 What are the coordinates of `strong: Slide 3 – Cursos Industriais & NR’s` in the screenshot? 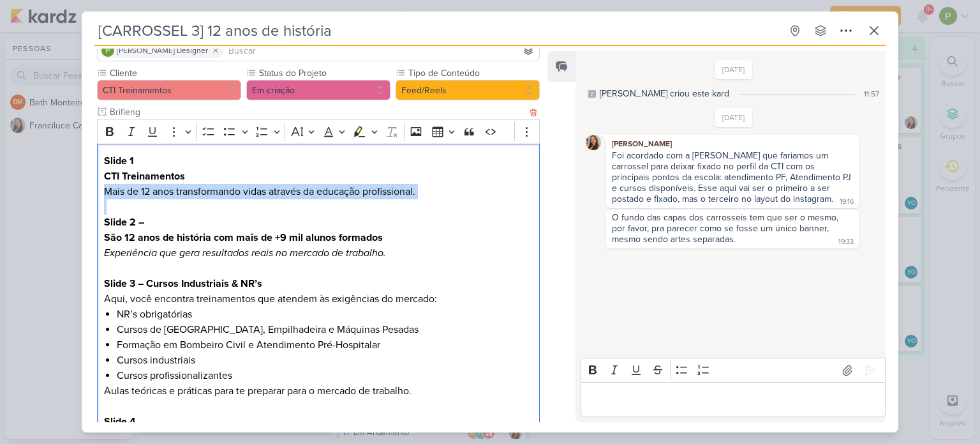 It's located at (183, 284).